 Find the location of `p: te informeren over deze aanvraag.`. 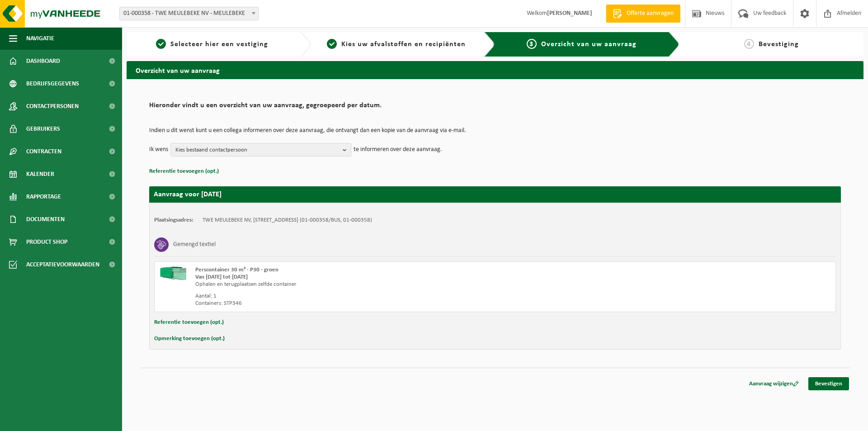

p: te informeren over deze aanvraag. is located at coordinates (398, 150).